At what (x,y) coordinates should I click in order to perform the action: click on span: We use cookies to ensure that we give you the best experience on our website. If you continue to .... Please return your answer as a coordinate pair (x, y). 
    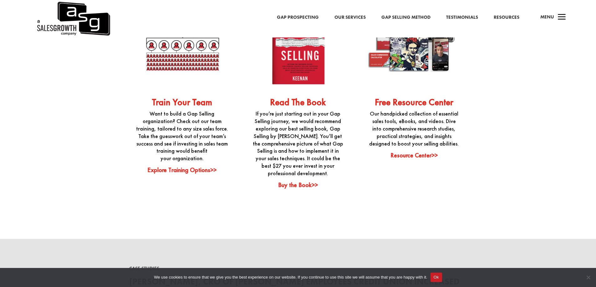
    Looking at the image, I should click on (290, 278).